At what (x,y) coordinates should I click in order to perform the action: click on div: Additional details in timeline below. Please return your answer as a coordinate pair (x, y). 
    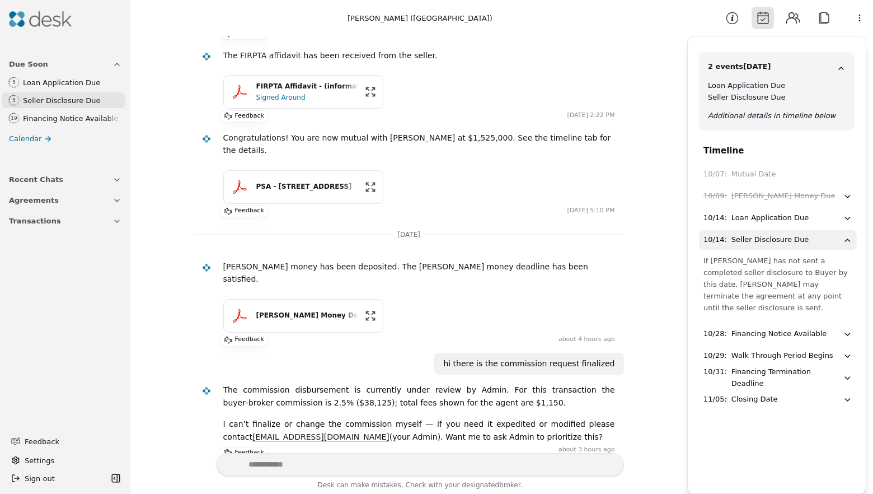
    Looking at the image, I should click on (777, 115).